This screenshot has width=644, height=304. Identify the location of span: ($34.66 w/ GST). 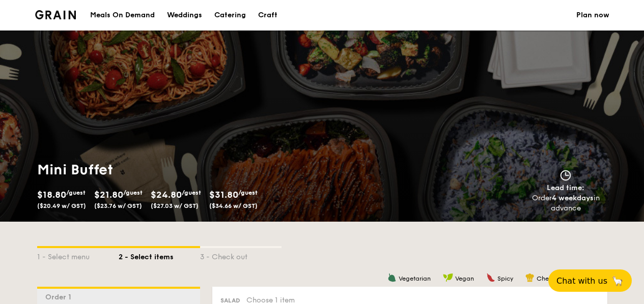
(233, 206).